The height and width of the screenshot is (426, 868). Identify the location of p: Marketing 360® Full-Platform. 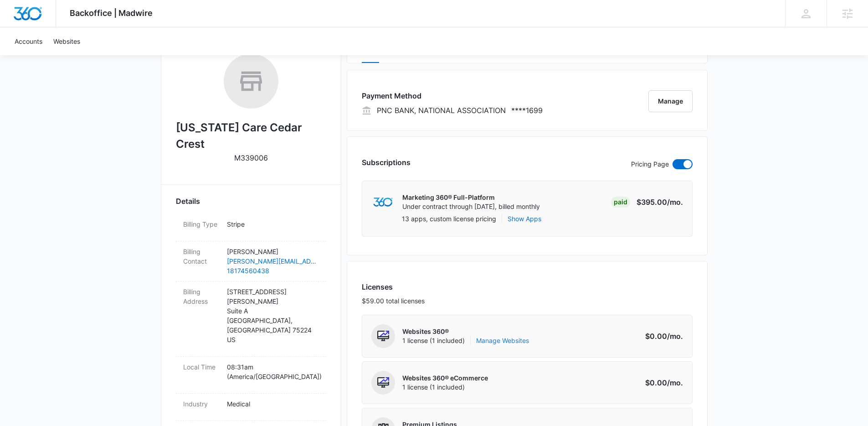
(471, 198).